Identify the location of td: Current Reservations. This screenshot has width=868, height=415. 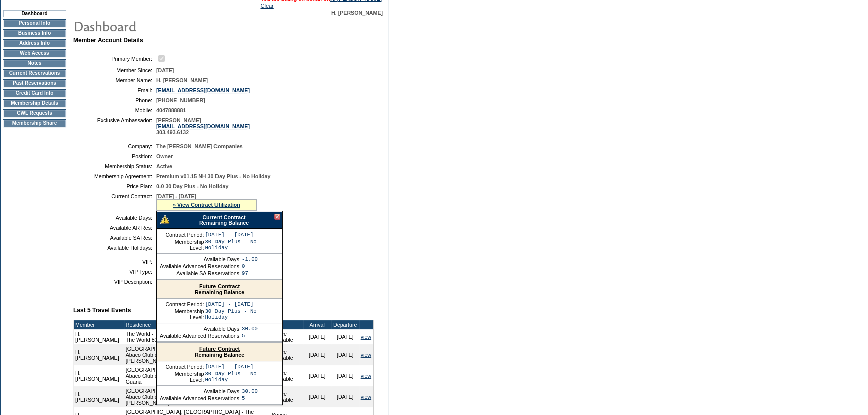
(34, 73).